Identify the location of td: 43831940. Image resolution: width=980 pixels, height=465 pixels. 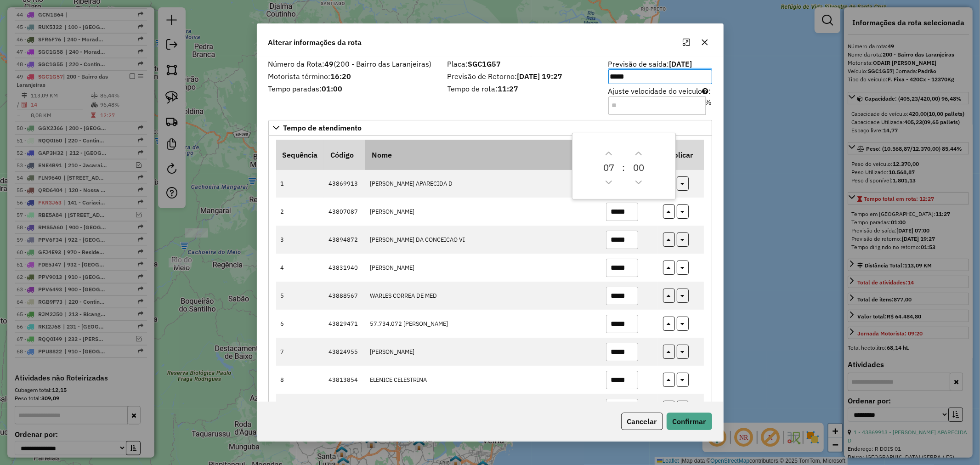
(344, 267).